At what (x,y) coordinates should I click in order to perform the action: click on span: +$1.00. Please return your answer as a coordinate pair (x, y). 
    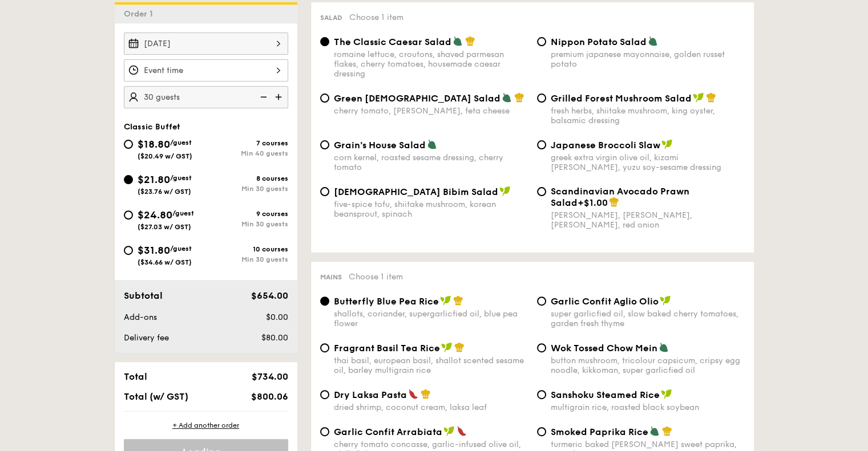
    Looking at the image, I should click on (592, 202).